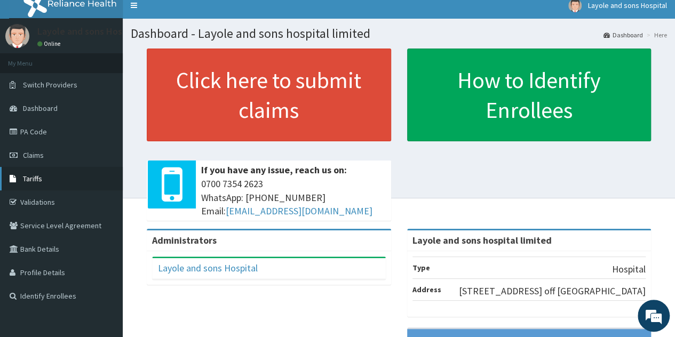  Describe the element at coordinates (184, 240) in the screenshot. I see `b: Administrators` at that location.